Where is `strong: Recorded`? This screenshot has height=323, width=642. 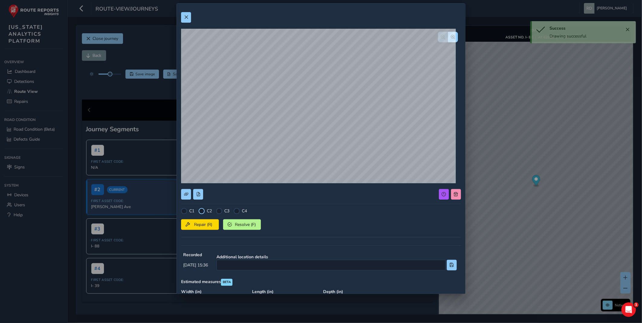
strong: Recorded is located at coordinates (196, 255).